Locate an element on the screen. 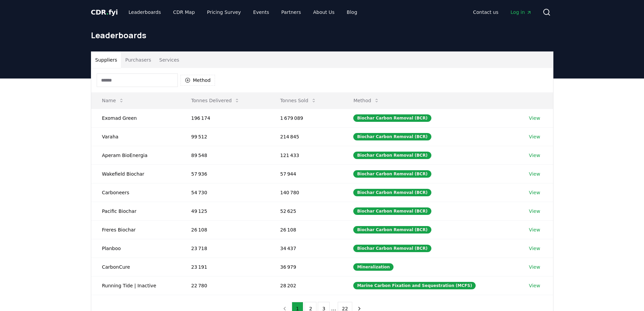  div: Marine Carbon Fixation and Sequestration (MCFS) is located at coordinates (414, 286).